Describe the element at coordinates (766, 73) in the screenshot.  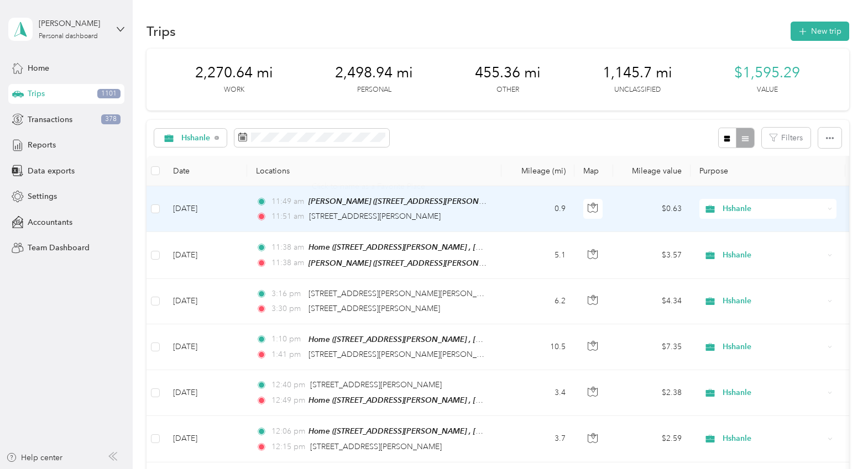
I see `span: $1,595.29` at that location.